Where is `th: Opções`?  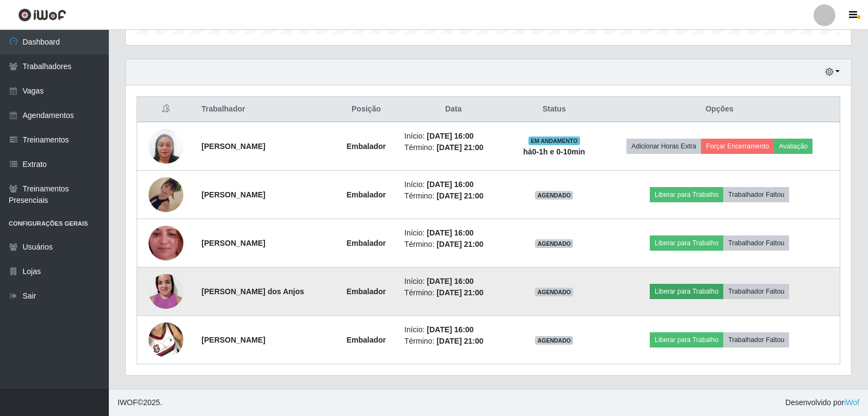
th: Opções is located at coordinates (719, 109).